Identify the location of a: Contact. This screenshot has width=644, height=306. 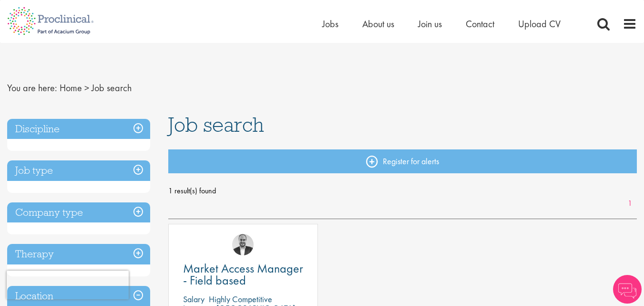
(480, 24).